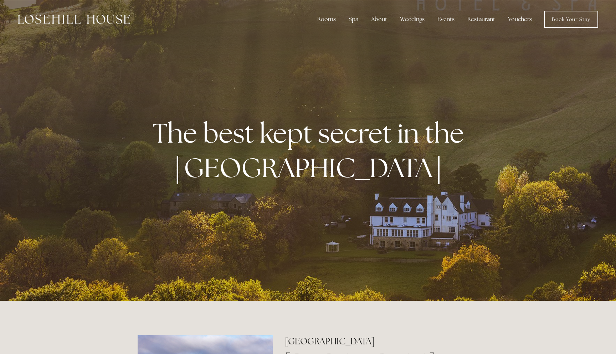 The height and width of the screenshot is (354, 616). I want to click on div: Spa, so click(353, 19).